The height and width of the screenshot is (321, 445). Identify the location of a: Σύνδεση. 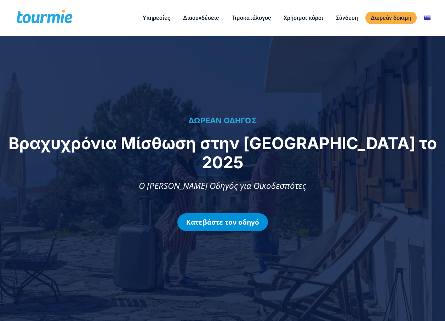
(347, 18).